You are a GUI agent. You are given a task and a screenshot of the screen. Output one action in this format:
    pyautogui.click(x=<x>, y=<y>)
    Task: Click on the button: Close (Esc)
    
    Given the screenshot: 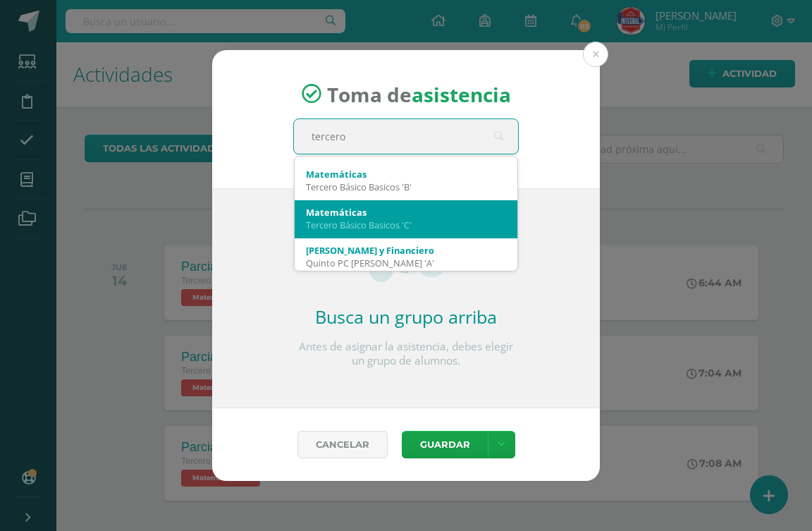 What is the action you would take?
    pyautogui.click(x=595, y=54)
    